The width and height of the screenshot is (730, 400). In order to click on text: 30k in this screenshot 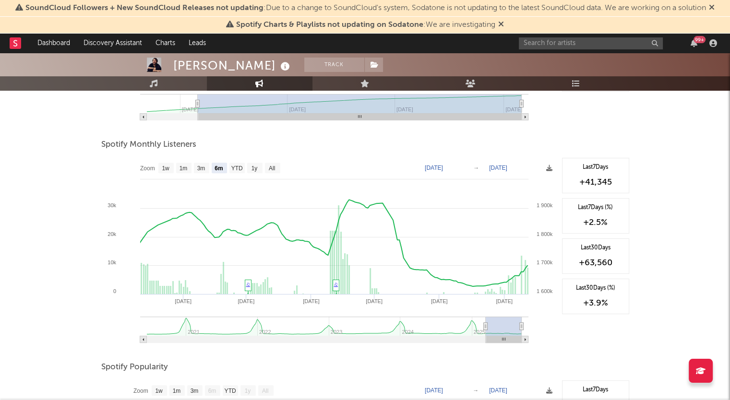, I will do `click(112, 205)`.